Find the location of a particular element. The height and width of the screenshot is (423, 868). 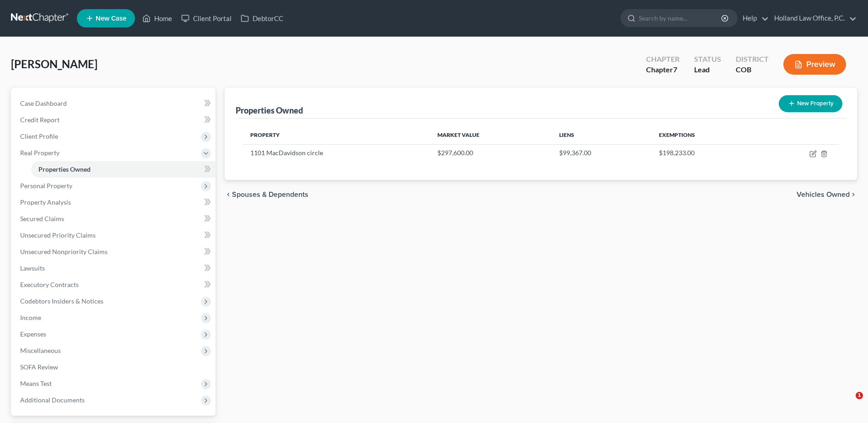

a: Client Portal is located at coordinates (206, 19).